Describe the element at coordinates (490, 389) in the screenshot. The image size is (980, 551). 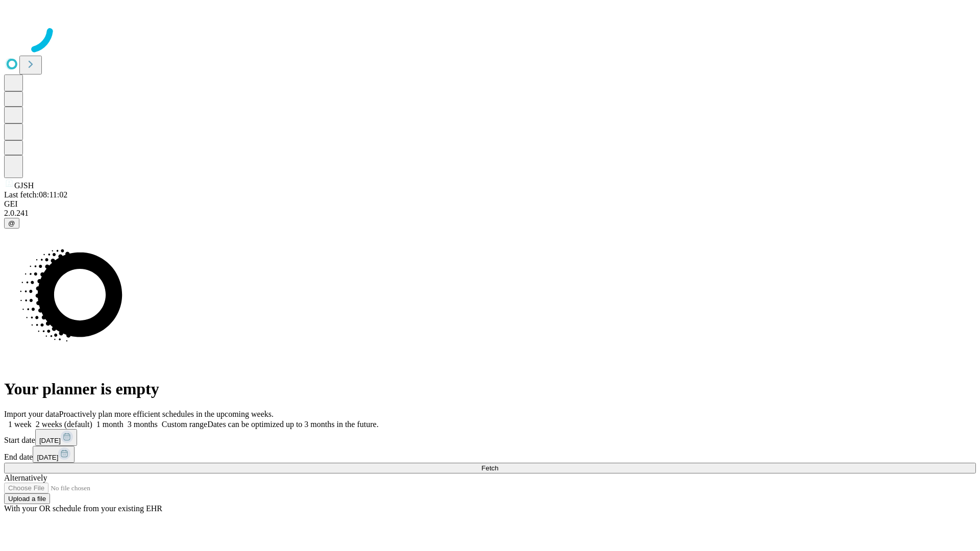
I see `h1: Your planner is empty` at that location.